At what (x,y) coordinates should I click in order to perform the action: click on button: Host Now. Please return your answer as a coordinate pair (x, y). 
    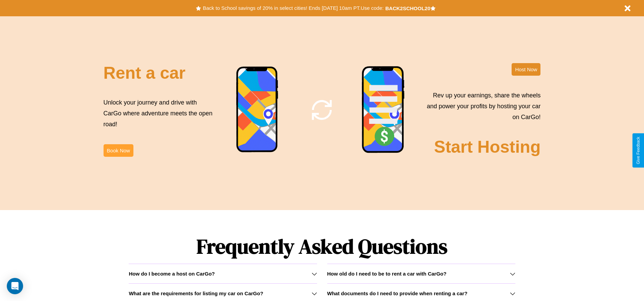
    Looking at the image, I should click on (526, 69).